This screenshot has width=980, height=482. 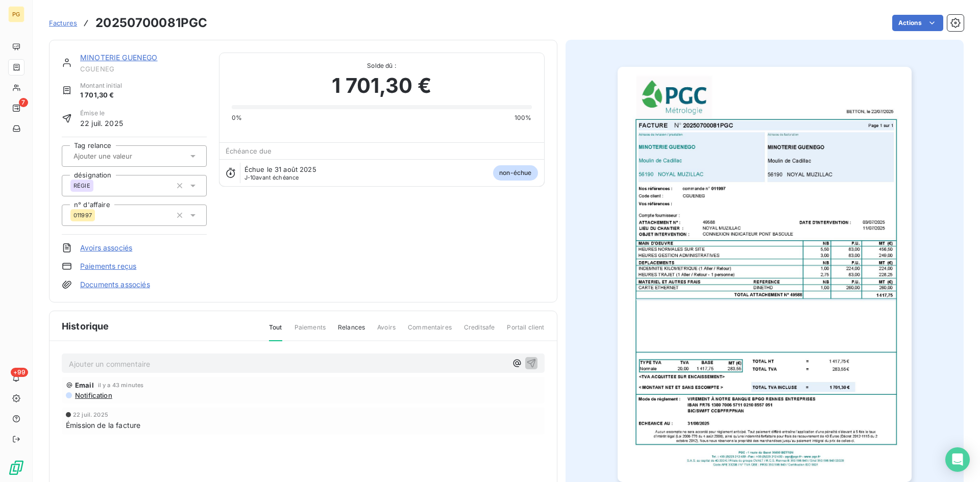 I want to click on input: Ajouter une valeur, so click(x=123, y=156).